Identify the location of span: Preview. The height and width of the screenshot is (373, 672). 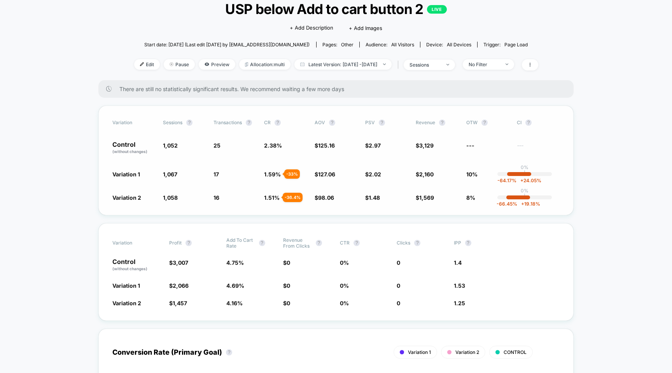
(217, 64).